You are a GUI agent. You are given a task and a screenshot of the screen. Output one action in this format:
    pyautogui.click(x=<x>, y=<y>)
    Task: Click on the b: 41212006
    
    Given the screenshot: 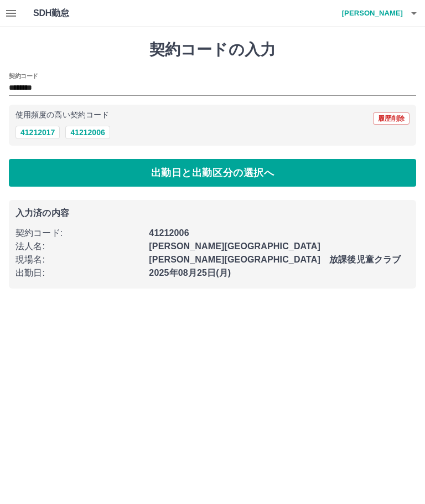 What is the action you would take?
    pyautogui.click(x=169, y=233)
    